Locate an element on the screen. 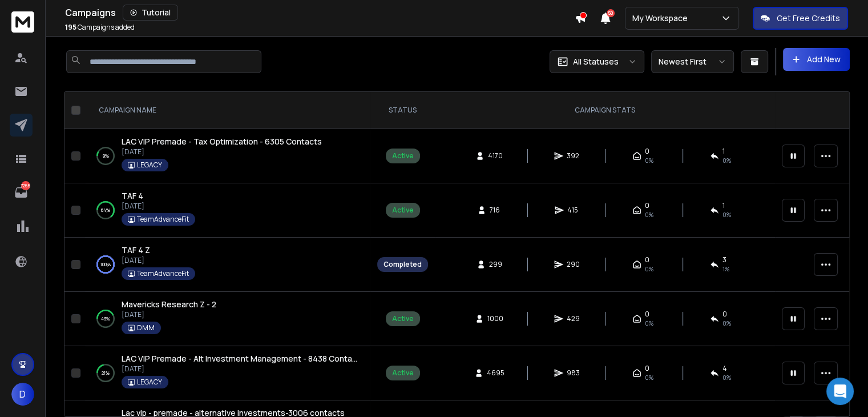 This screenshot has width=868, height=417. p: 9 % is located at coordinates (105, 156).